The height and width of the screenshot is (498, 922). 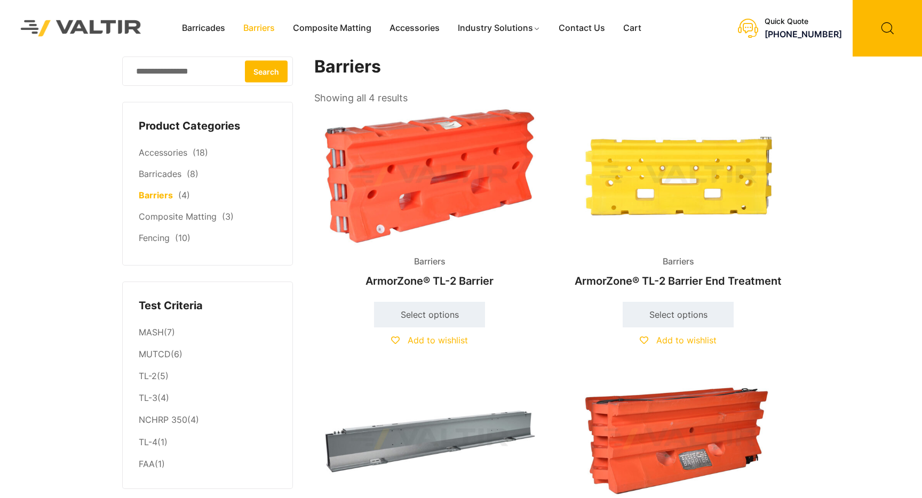 I want to click on h1: Barriers, so click(x=554, y=67).